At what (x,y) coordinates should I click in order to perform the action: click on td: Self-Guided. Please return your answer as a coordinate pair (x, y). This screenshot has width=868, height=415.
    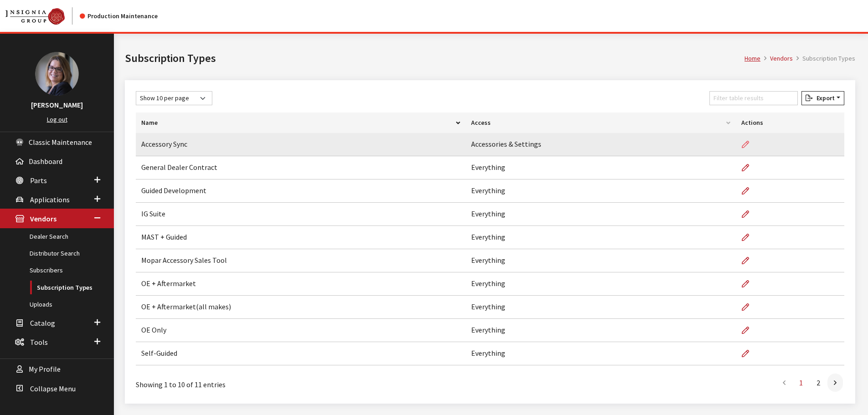
    Looking at the image, I should click on (301, 353).